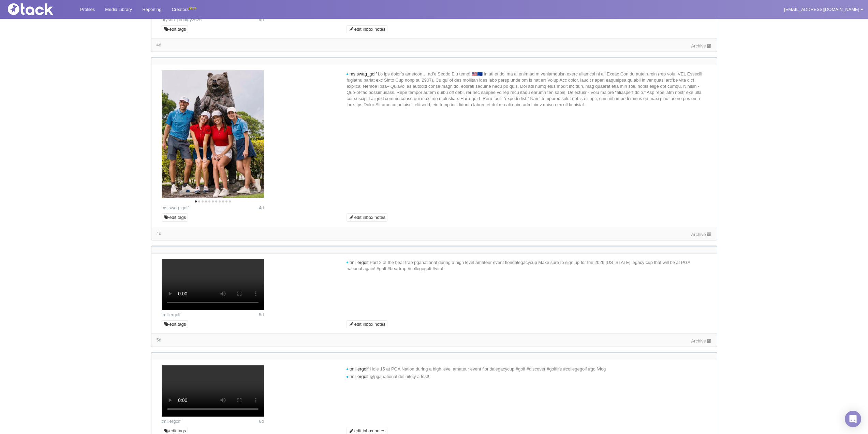 The width and height of the screenshot is (868, 434). I want to click on li: Page dot 8, so click(220, 202).